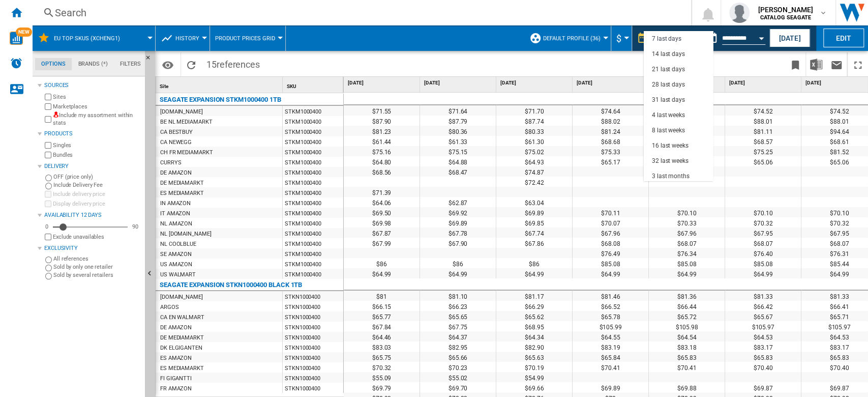  I want to click on div: 32 last weeks, so click(670, 161).